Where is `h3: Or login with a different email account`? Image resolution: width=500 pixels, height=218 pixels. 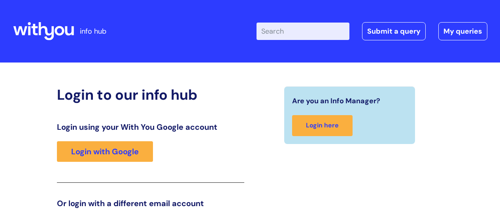 h3: Or login with a different email account is located at coordinates (151, 203).